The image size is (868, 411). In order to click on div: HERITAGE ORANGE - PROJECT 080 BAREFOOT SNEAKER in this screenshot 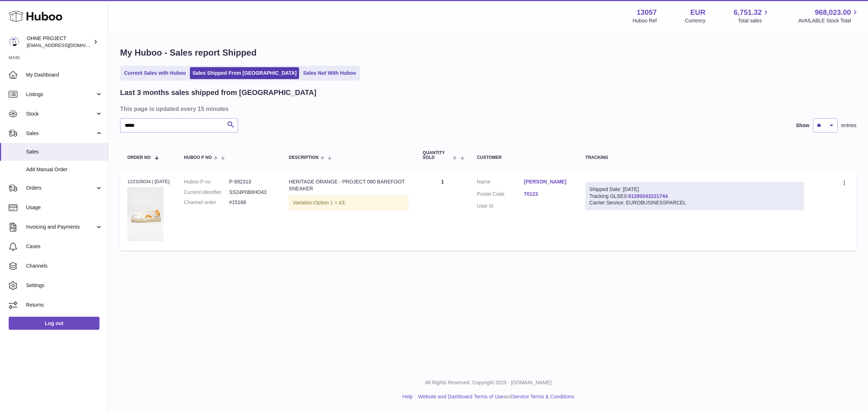, I will do `click(348, 185)`.